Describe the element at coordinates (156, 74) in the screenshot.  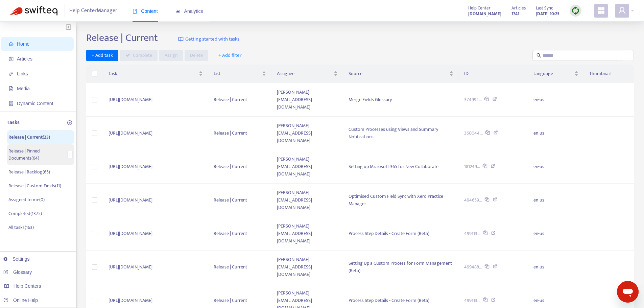
I see `th: Task` at that location.